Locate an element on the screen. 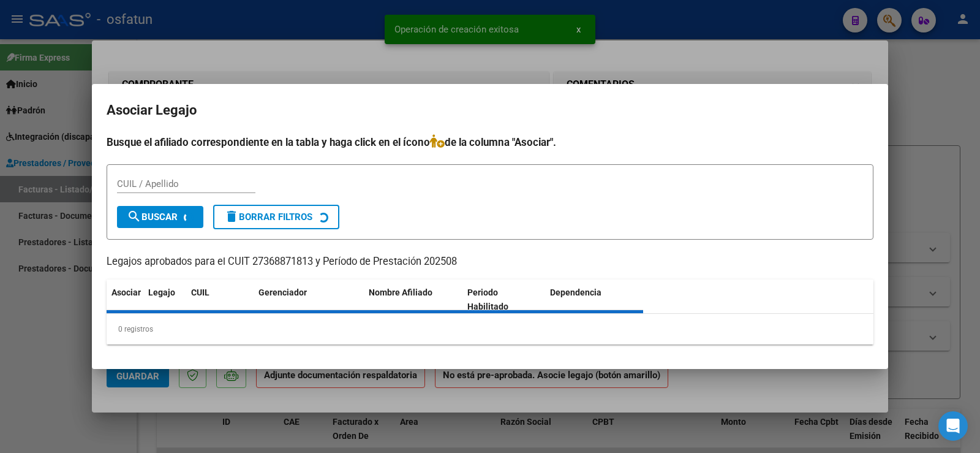 The width and height of the screenshot is (980, 453). span: Borrar Filtros is located at coordinates (268, 217).